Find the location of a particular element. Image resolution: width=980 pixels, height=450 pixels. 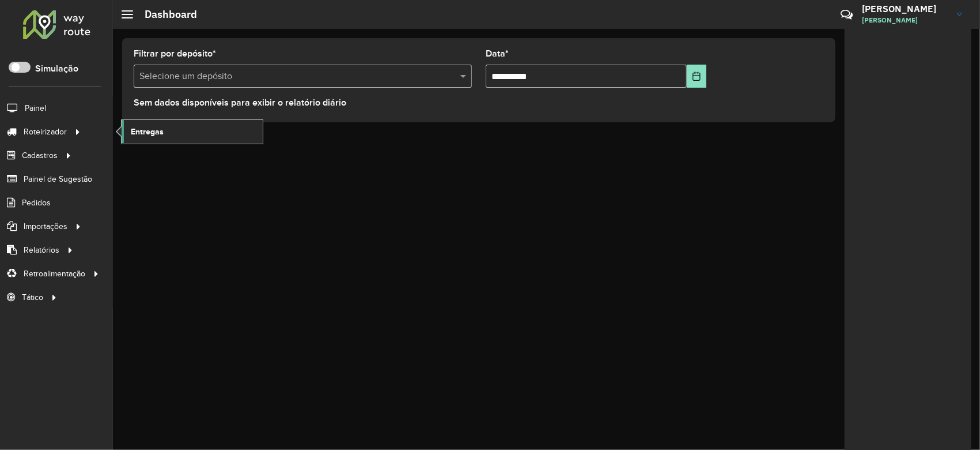

span: Entregas is located at coordinates (147, 132).